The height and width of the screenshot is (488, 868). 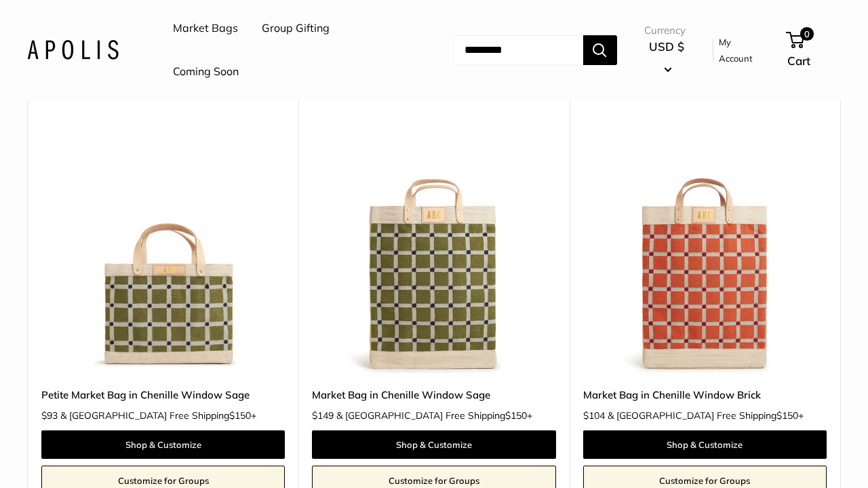 I want to click on span: $104, so click(x=594, y=416).